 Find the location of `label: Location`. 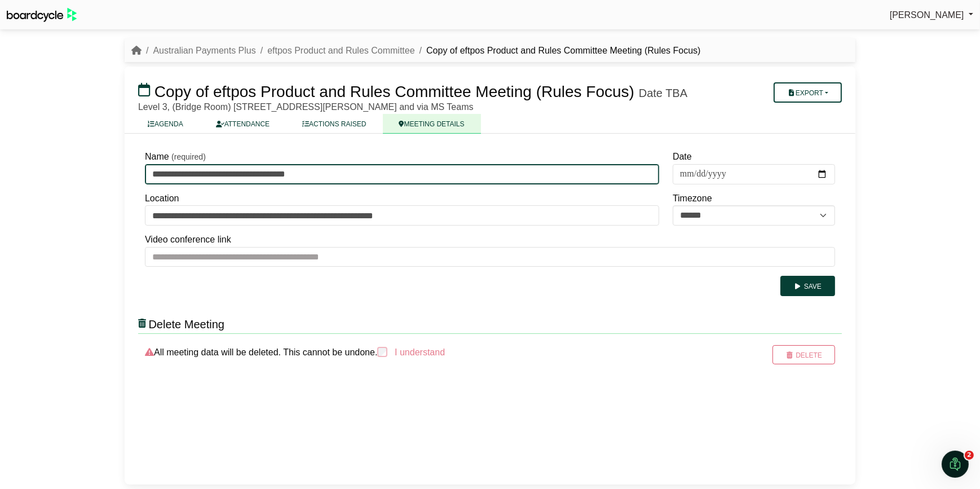

label: Location is located at coordinates (161, 198).